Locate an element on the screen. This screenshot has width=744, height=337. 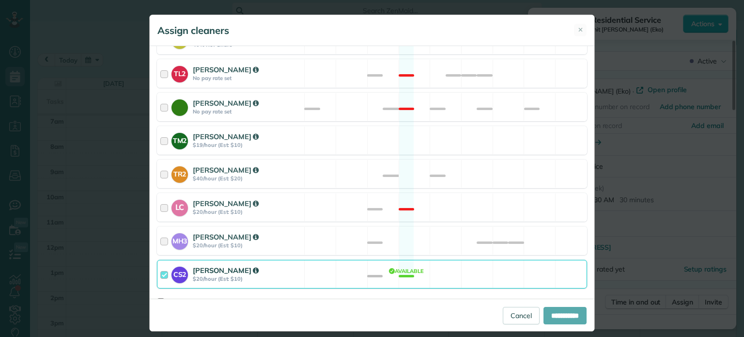
a: Cancel is located at coordinates (521, 316).